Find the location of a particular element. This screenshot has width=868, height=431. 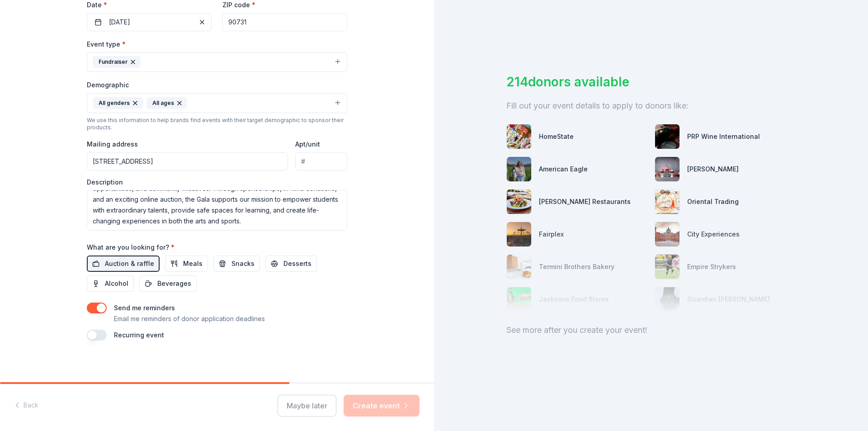

input: Enter a US address is located at coordinates (187, 161).